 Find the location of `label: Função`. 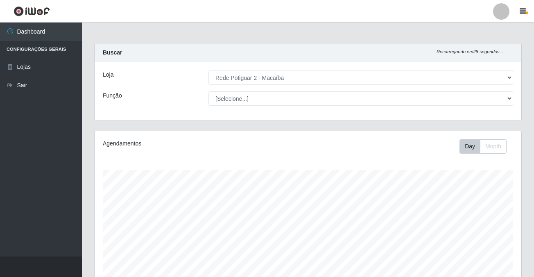

label: Função is located at coordinates (112, 95).